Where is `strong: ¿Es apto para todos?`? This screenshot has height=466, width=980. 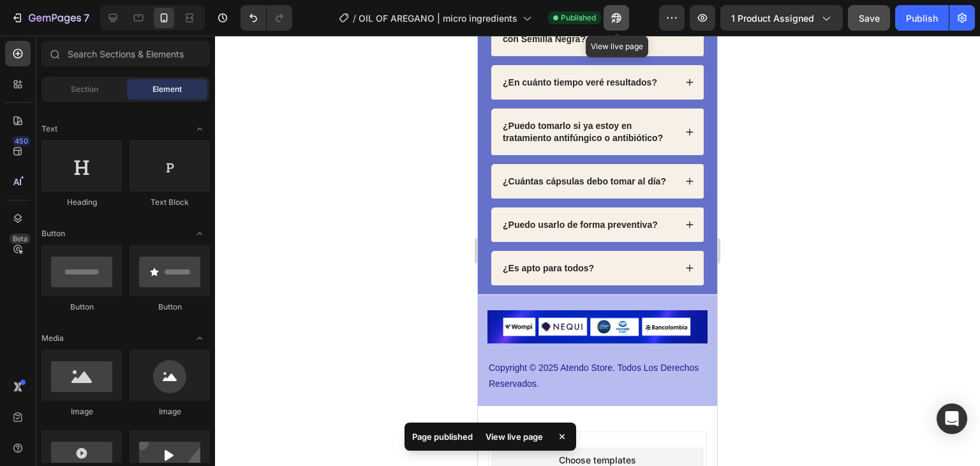 strong: ¿Es apto para todos? is located at coordinates (70, 232).